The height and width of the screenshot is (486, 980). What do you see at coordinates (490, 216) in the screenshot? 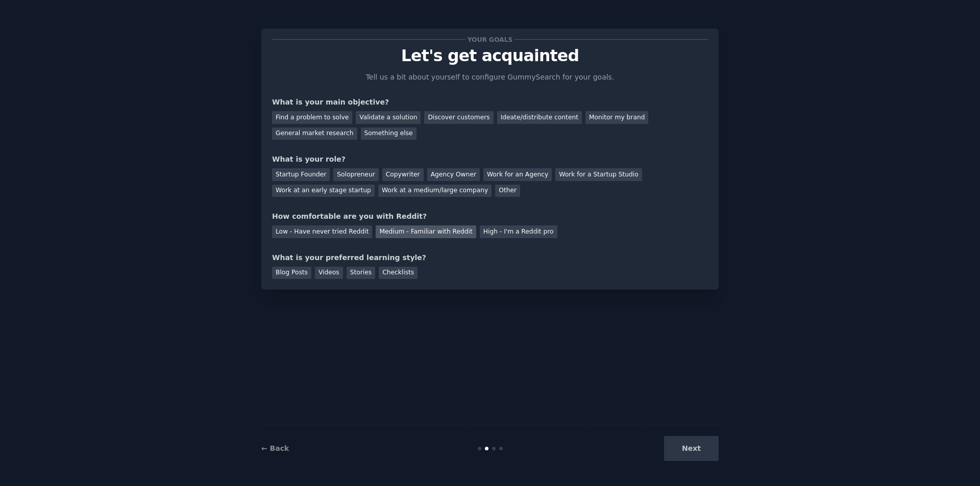
I see `div: How comfortable are you with Reddit?` at bounding box center [490, 216].